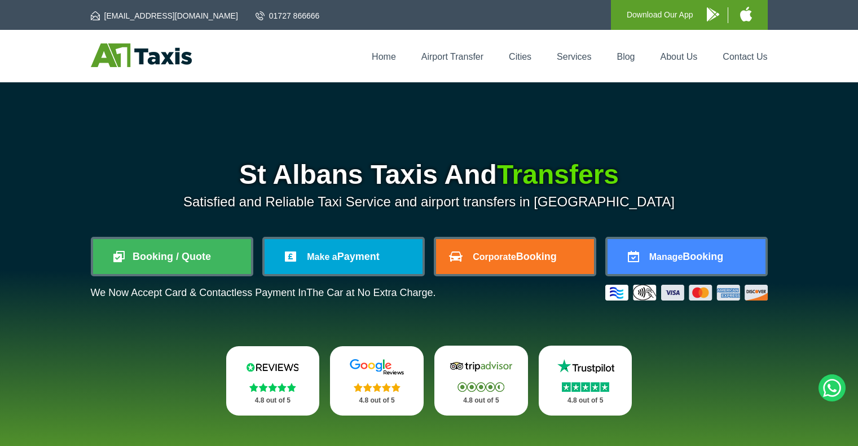 The width and height of the screenshot is (858, 446). I want to click on a: Google Stars 4.8 out of 5, so click(377, 381).